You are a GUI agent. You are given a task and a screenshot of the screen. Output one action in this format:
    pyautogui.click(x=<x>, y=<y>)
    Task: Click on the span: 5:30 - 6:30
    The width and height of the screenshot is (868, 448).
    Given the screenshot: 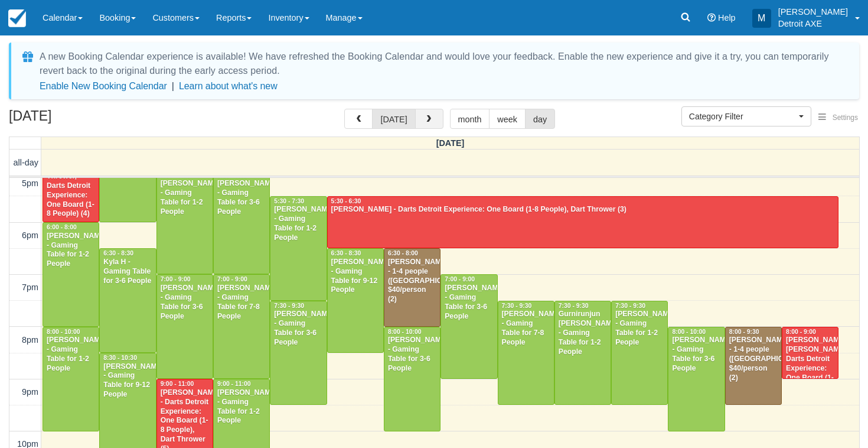 What is the action you would take?
    pyautogui.click(x=346, y=201)
    